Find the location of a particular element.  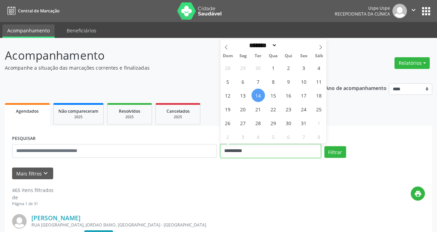

p: Acompanhe a situação das marcações correntes e finalizadas is located at coordinates (154, 68).